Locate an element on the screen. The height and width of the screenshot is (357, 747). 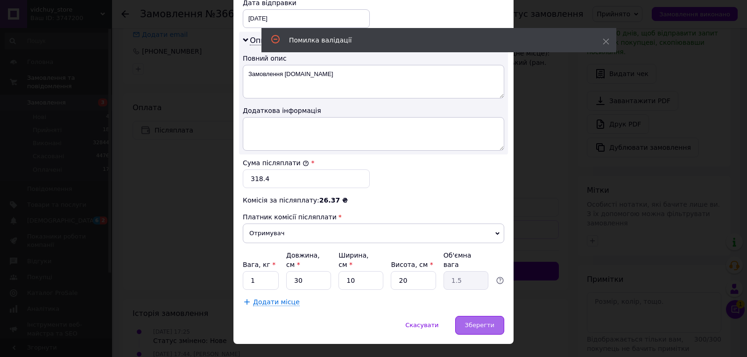
div: Помилка валідації is located at coordinates (434, 40).